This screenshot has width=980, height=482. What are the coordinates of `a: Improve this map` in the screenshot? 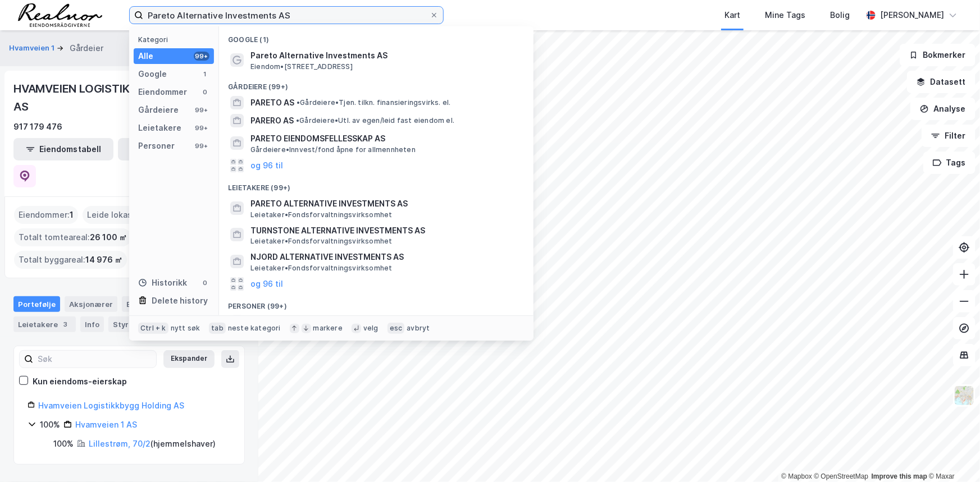 It's located at (899, 476).